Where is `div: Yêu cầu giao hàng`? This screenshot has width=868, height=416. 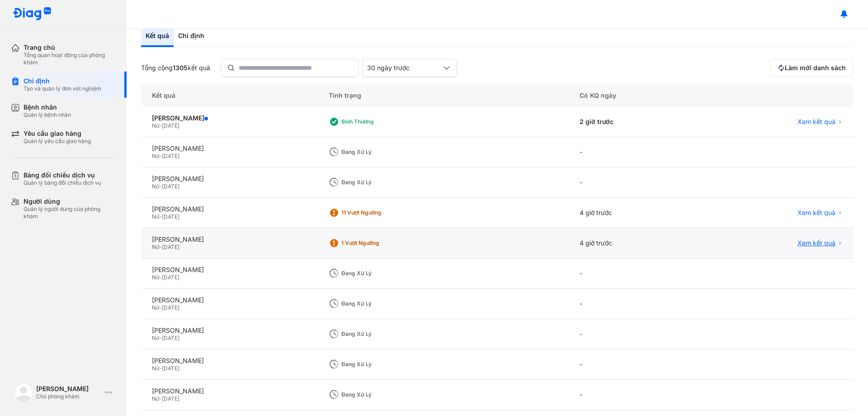 div: Yêu cầu giao hàng is located at coordinates (57, 134).